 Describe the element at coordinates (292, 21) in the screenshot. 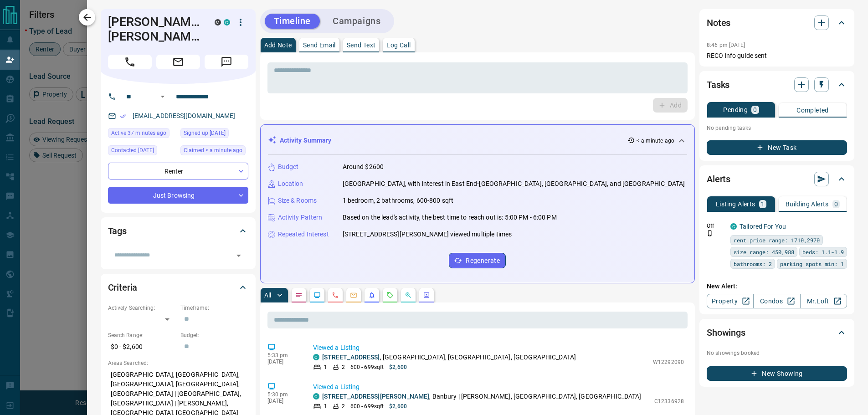

I see `button: Timeline` at that location.